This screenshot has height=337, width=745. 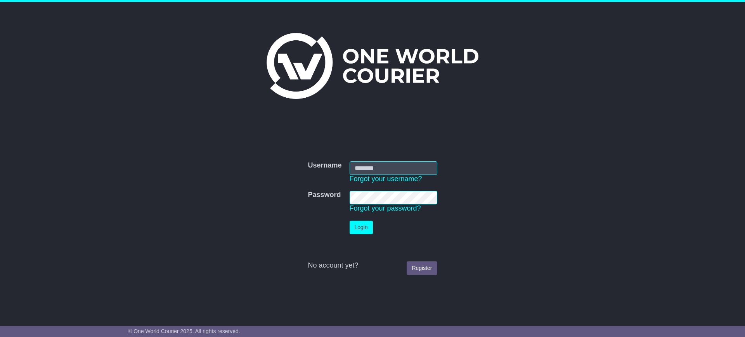 What do you see at coordinates (325, 166) in the screenshot?
I see `label: Username` at bounding box center [325, 166].